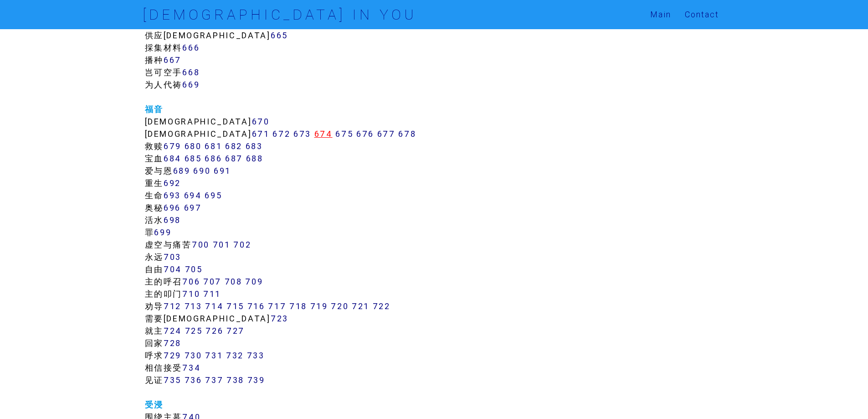 The width and height of the screenshot is (868, 419). Describe the element at coordinates (281, 133) in the screenshot. I see `a: 672` at that location.